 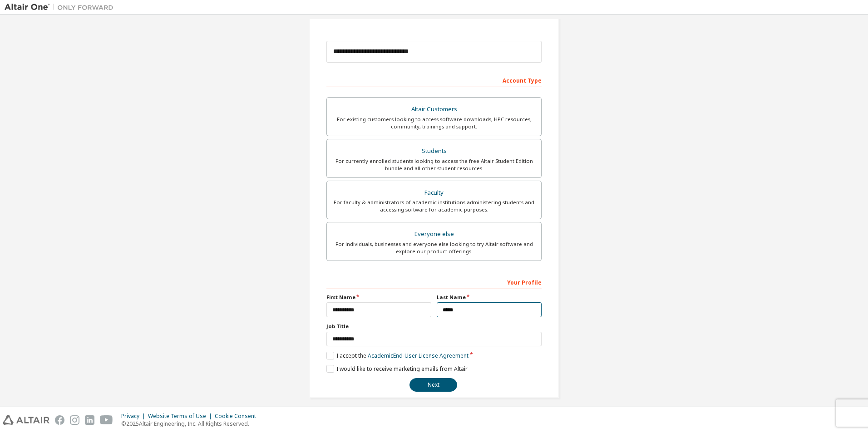 What do you see at coordinates (434, 282) in the screenshot?
I see `div: Your Profile` at bounding box center [434, 282].